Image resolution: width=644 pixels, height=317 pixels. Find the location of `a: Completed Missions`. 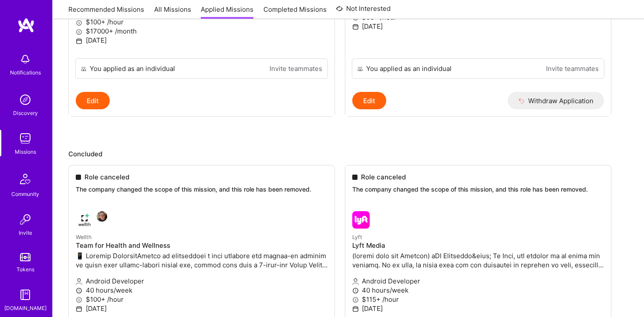

a: Completed Missions is located at coordinates (295, 12).